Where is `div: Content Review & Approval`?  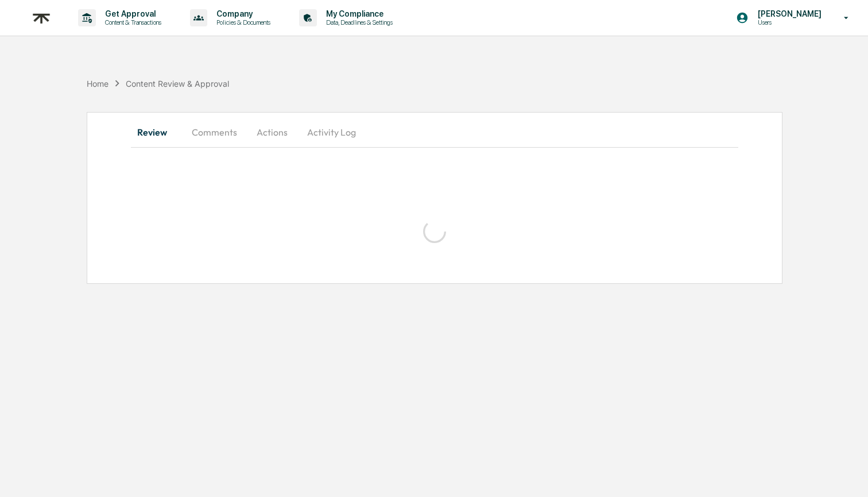 div: Content Review & Approval is located at coordinates (177, 84).